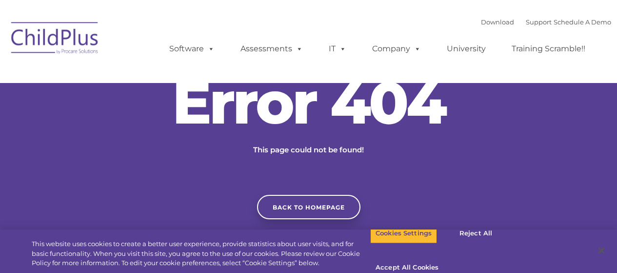 The width and height of the screenshot is (617, 273). Describe the element at coordinates (602, 250) in the screenshot. I see `button: Close` at that location.